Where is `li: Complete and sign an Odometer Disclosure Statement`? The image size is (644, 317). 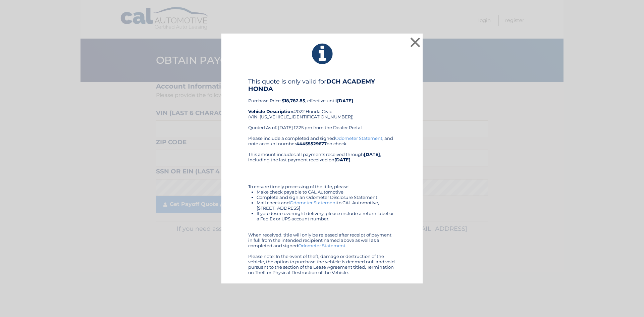 li: Complete and sign an Odometer Disclosure Statement is located at coordinates (326, 197).